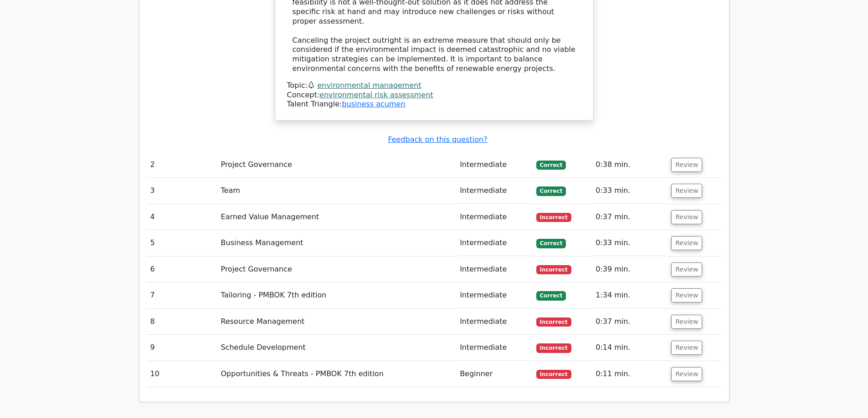 The image size is (868, 418). What do you see at coordinates (629, 295) in the screenshot?
I see `td: 1:34 min.` at bounding box center [629, 295].